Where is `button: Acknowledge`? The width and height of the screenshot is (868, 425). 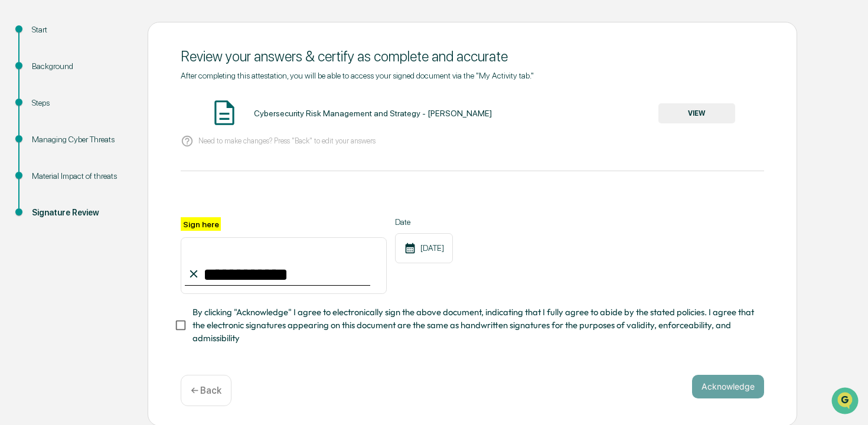
button: Acknowledge is located at coordinates (729, 387).